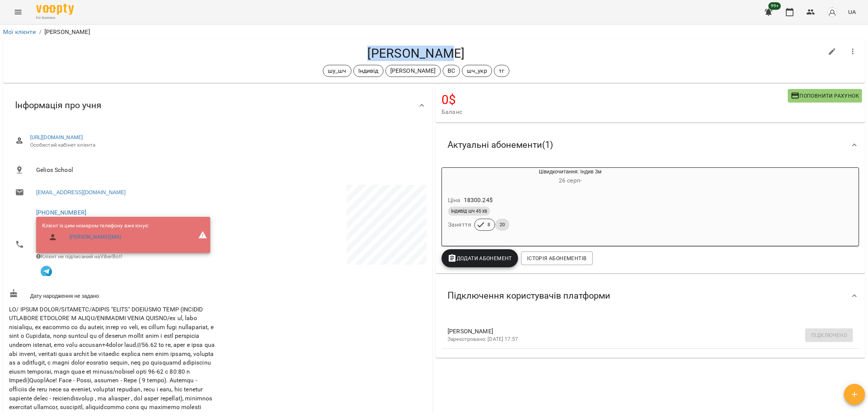 Image resolution: width=868 pixels, height=417 pixels. What do you see at coordinates (501, 71) in the screenshot?
I see `p: тг` at bounding box center [501, 71].